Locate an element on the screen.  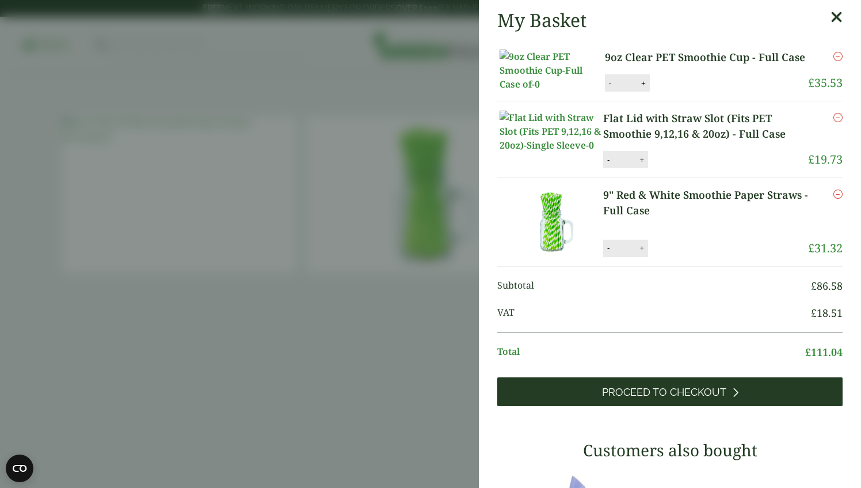
span: Total is located at coordinates (651, 352).